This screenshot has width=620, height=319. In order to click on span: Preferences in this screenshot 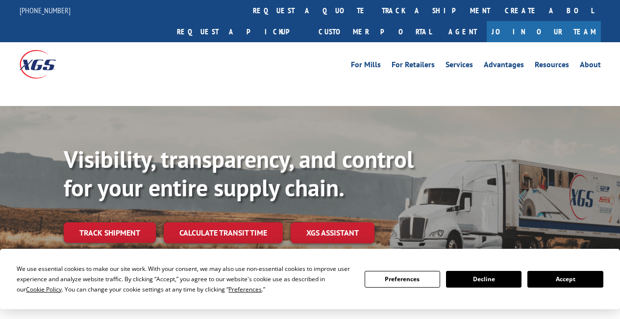, I will do `click(245, 289)`.